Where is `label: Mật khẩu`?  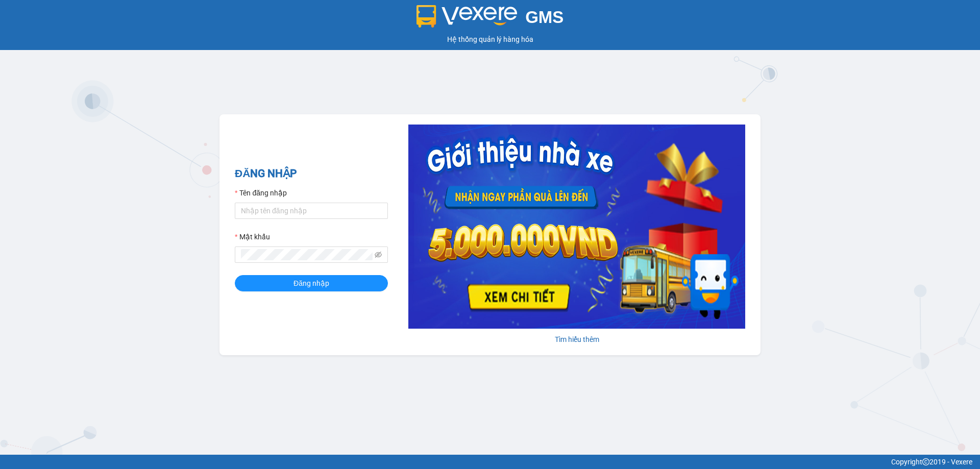 label: Mật khẩu is located at coordinates (252, 237).